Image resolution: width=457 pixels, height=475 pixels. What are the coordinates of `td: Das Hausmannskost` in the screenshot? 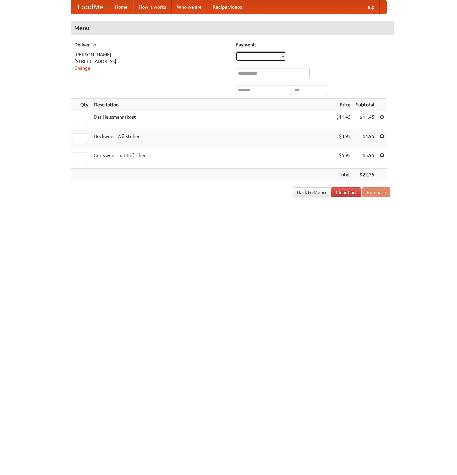 It's located at (212, 121).